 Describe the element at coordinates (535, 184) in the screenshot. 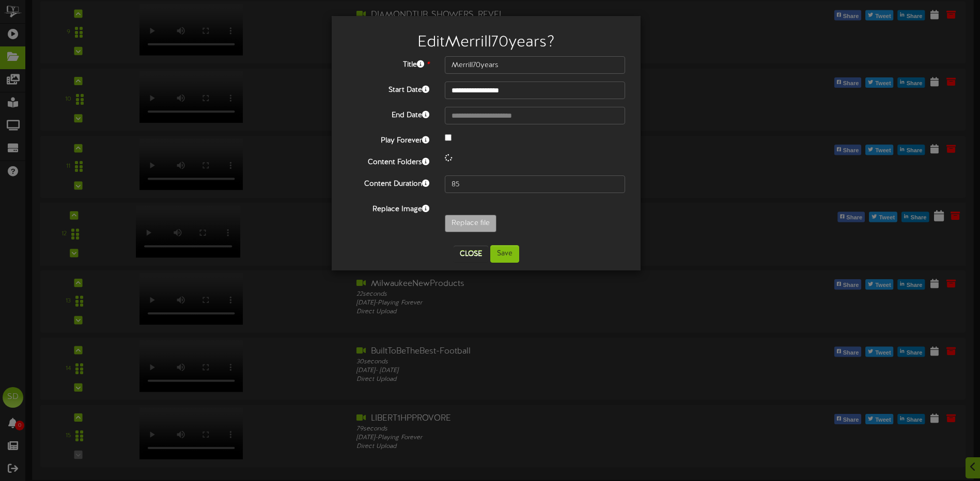

I see `input: 15` at that location.